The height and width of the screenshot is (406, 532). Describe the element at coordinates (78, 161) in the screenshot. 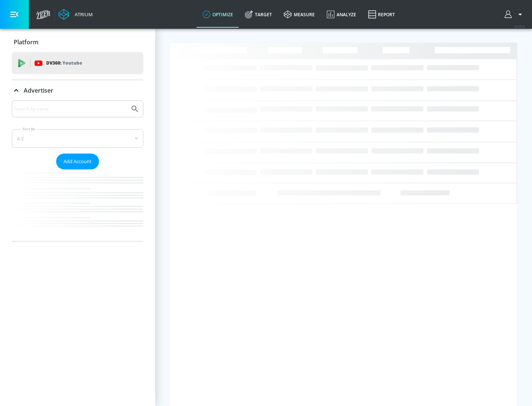

I see `button: Add Account` at that location.